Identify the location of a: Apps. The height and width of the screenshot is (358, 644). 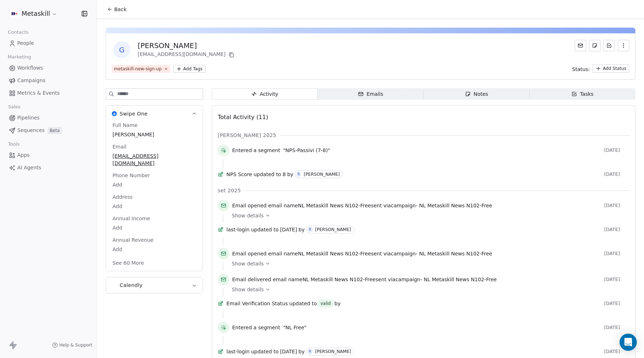
(48, 155).